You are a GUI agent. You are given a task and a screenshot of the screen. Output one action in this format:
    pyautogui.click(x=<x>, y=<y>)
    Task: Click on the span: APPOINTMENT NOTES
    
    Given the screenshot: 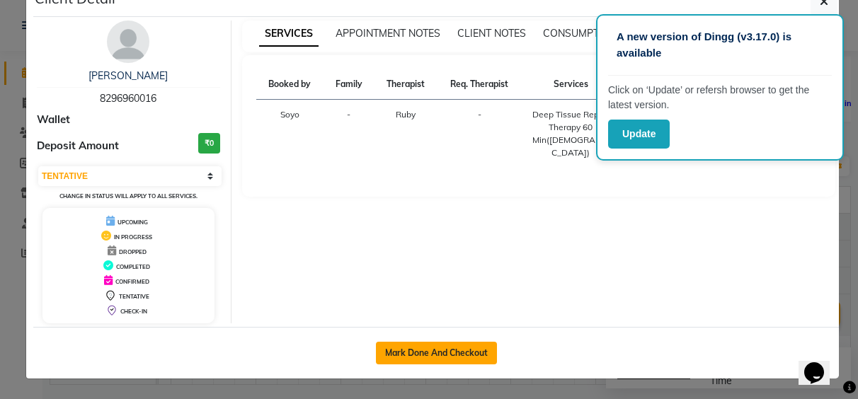 What is the action you would take?
    pyautogui.click(x=388, y=33)
    